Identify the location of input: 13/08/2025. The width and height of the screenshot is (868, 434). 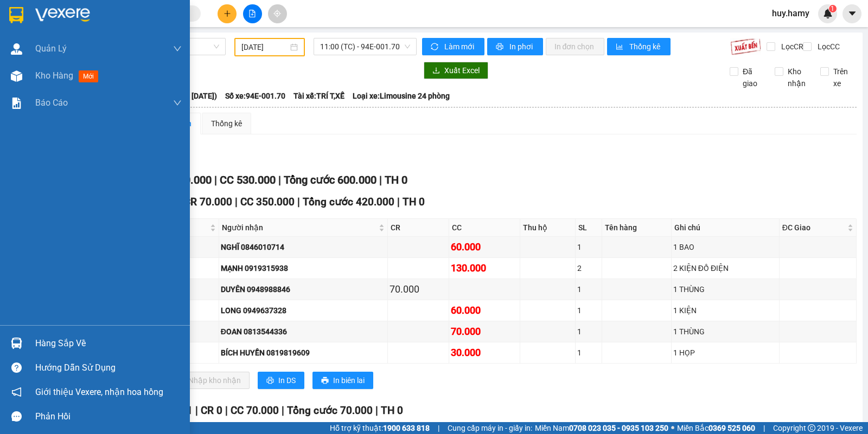
(265, 47).